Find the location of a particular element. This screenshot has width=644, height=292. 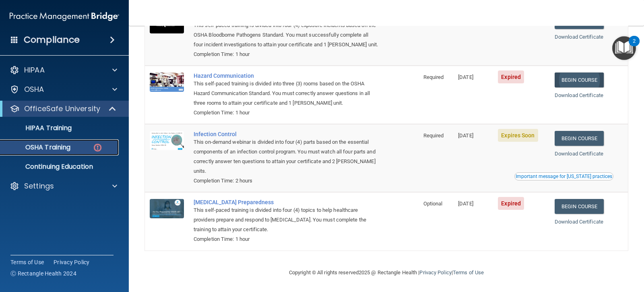

div: Infection Control is located at coordinates (286, 134).